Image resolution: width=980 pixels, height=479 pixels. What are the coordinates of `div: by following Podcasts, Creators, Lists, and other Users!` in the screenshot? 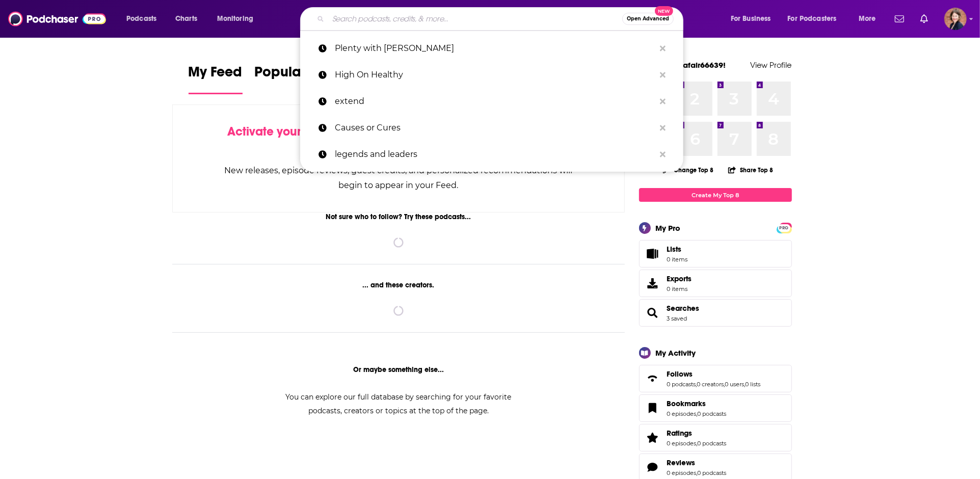 It's located at (398, 139).